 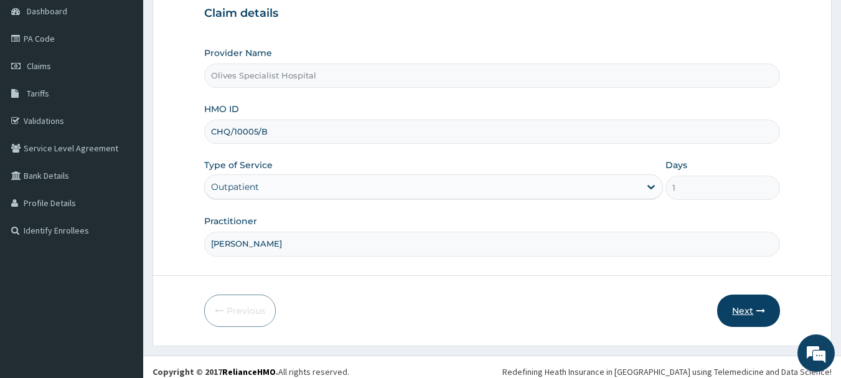 What do you see at coordinates (493, 131) in the screenshot?
I see `input: Enter HMO ID` at bounding box center [493, 131].